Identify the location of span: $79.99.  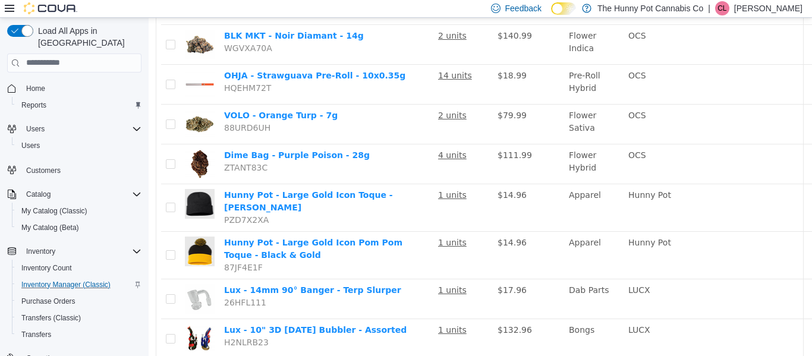
(363, 98).